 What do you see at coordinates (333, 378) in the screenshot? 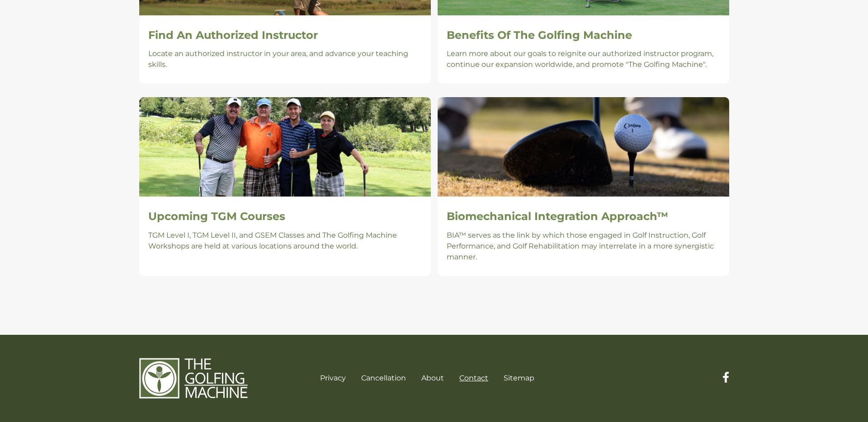
I see `a: Privacy` at bounding box center [333, 378].